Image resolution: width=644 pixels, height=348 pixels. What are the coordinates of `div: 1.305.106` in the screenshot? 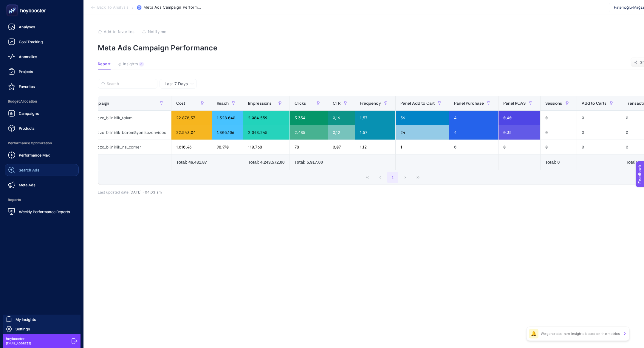 It's located at (227, 132).